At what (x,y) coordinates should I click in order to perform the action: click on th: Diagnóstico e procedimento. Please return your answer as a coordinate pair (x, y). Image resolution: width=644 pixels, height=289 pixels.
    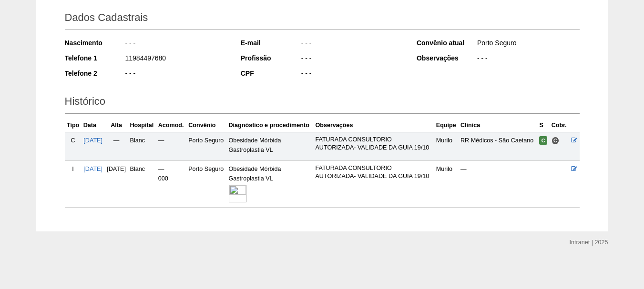
    Looking at the image, I should click on (270, 125).